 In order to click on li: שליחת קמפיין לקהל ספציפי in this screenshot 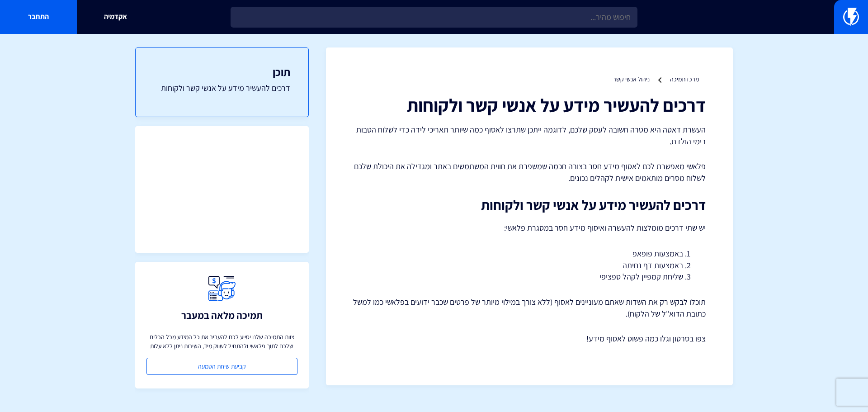, I will do `click(530, 277)`.